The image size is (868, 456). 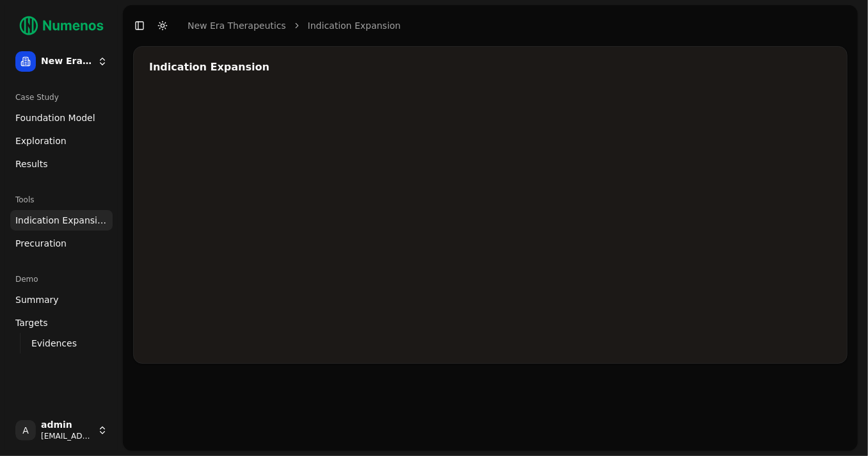 I want to click on a: Evidences, so click(x=62, y=343).